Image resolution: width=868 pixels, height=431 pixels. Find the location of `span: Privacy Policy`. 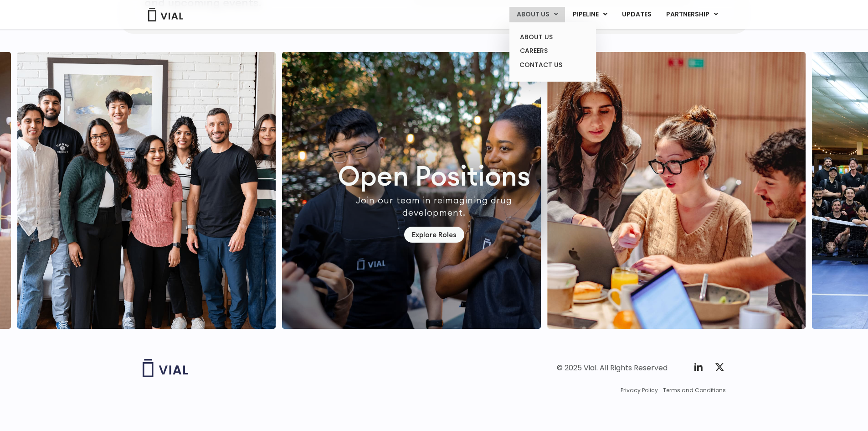

span: Privacy Policy is located at coordinates (640, 391).